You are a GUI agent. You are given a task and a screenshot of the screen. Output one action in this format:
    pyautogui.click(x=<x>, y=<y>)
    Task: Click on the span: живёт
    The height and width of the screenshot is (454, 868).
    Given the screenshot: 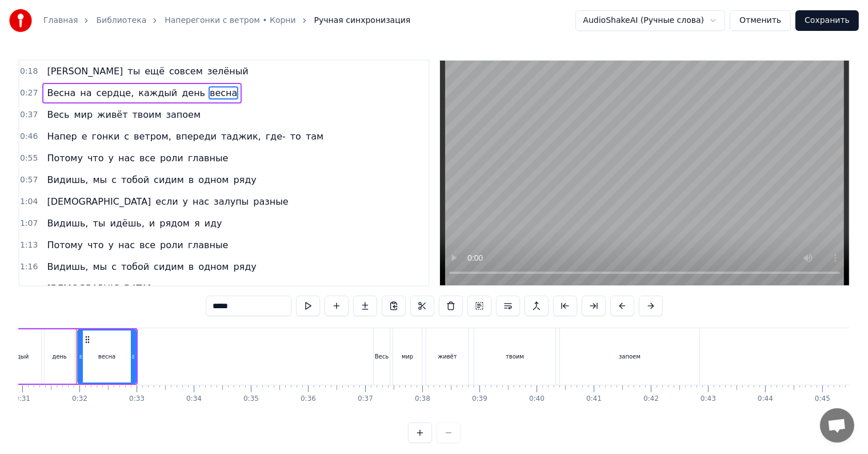 What is the action you would take?
    pyautogui.click(x=112, y=115)
    